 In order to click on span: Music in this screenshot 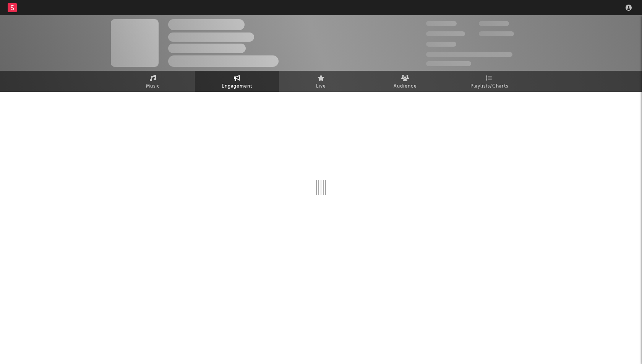, I will do `click(152, 86)`.